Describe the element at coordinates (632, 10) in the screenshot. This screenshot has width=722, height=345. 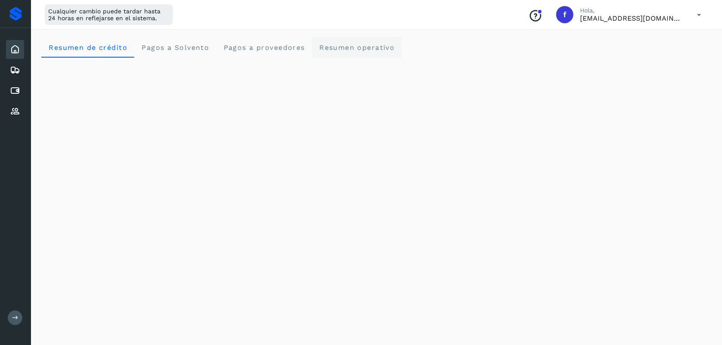
I see `p: Hola,` at that location.